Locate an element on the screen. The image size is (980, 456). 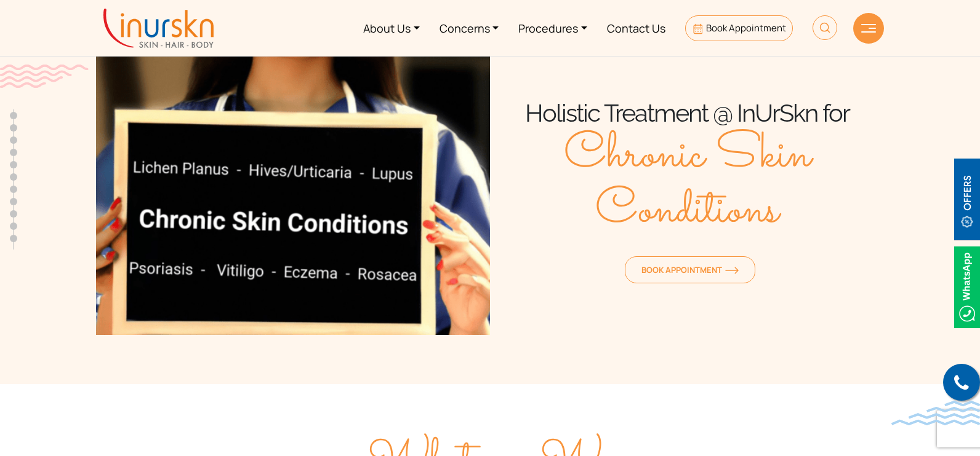
img: HeaderSearch is located at coordinates (824, 28).